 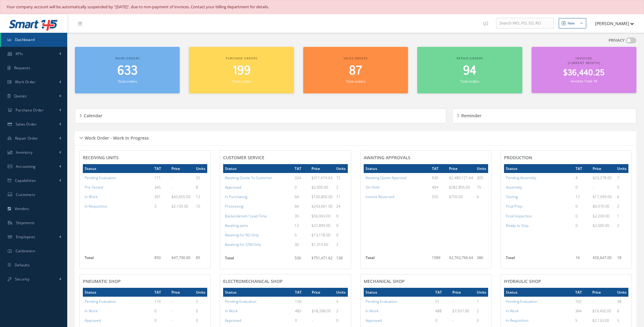 I want to click on h4: HYDRAULIC SHOP, so click(x=566, y=282).